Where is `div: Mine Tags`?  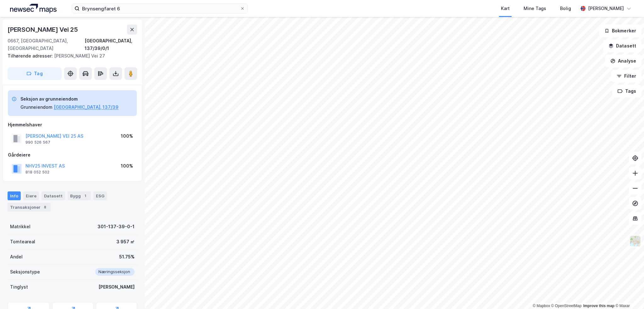 div: Mine Tags is located at coordinates (535, 8).